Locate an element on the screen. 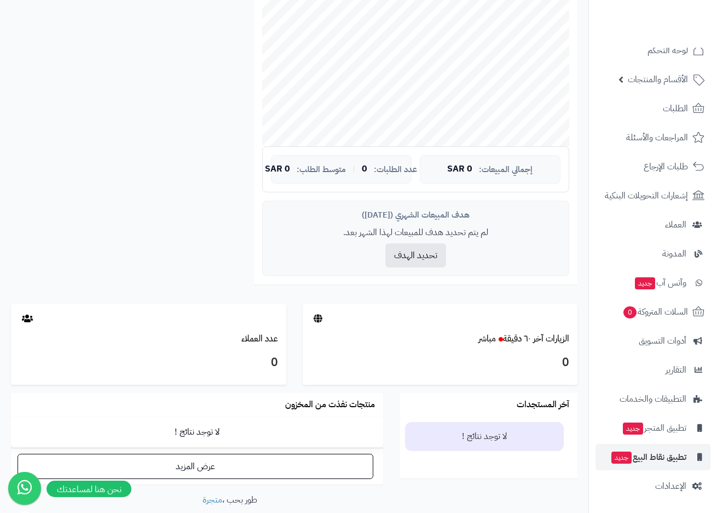  span: المدونة is located at coordinates (675, 254).